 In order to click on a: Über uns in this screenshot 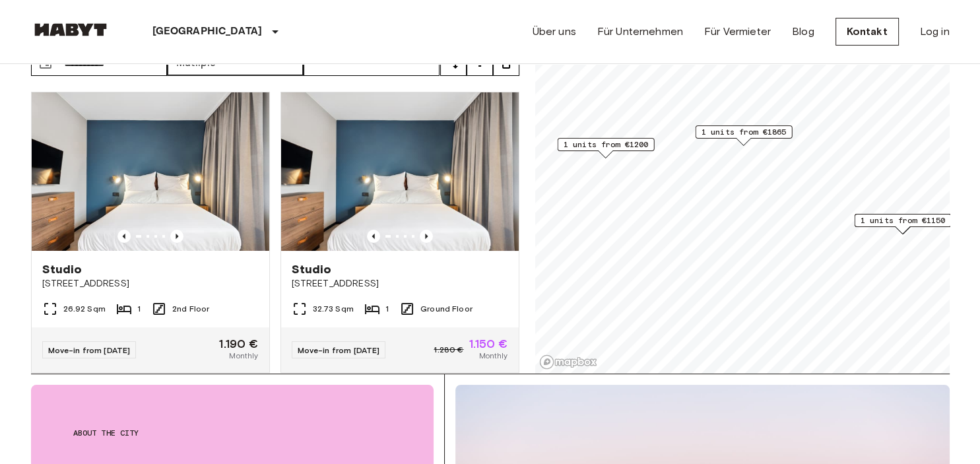, I will do `click(555, 32)`.